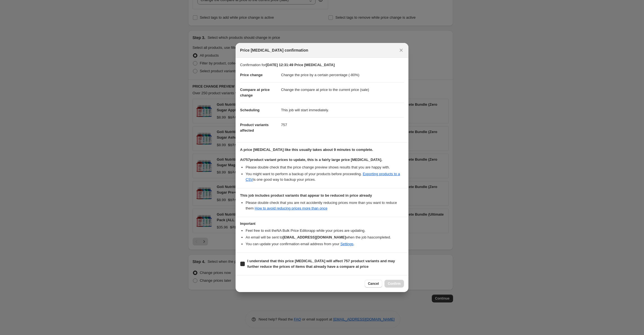  I want to click on li: Please double check that the price change preview shows results that you are happy with., so click(325, 168).